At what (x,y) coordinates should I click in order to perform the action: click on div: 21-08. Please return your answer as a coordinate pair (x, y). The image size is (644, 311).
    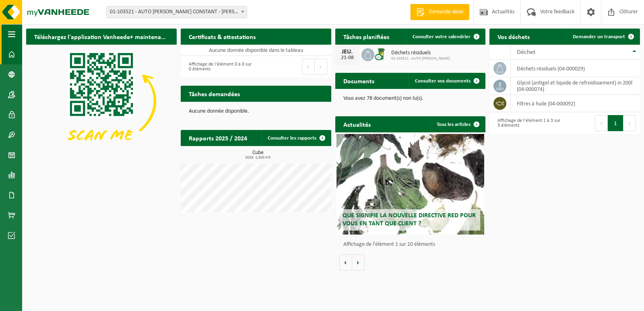
    Looking at the image, I should click on (347, 58).